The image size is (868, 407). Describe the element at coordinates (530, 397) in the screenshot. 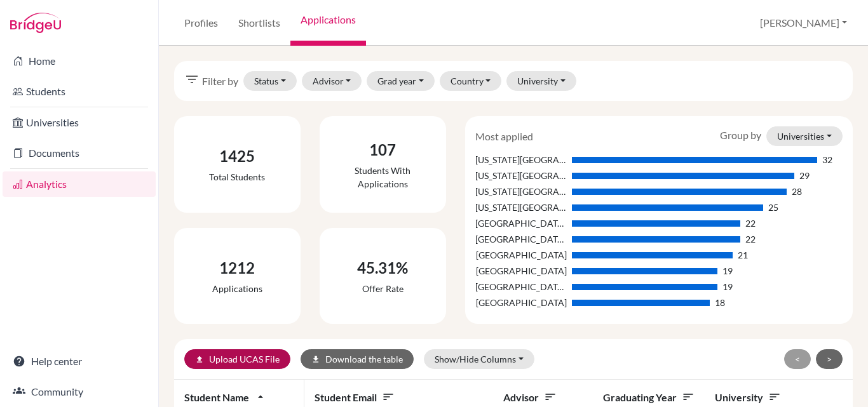

I see `span: Advisor` at that location.